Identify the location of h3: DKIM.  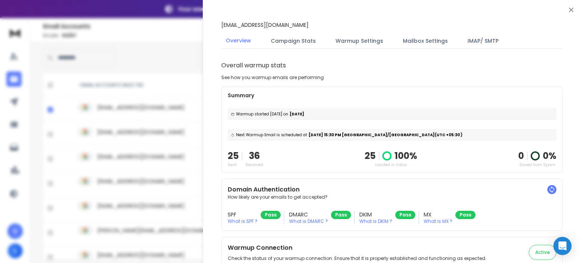
(375, 214).